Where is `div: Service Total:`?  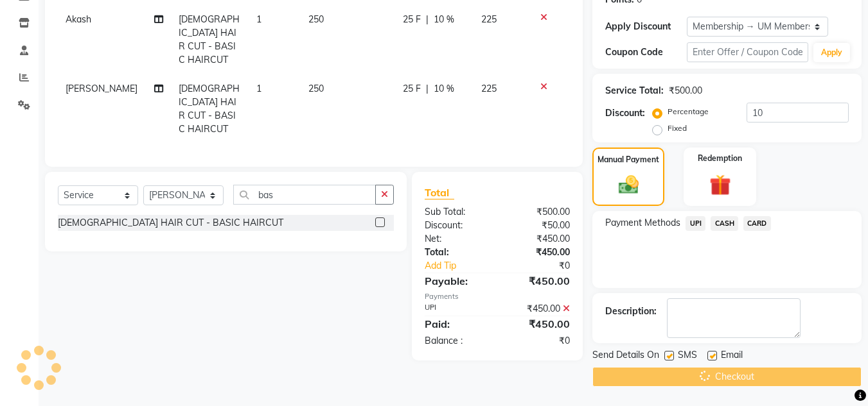 div: Service Total: is located at coordinates (634, 90).